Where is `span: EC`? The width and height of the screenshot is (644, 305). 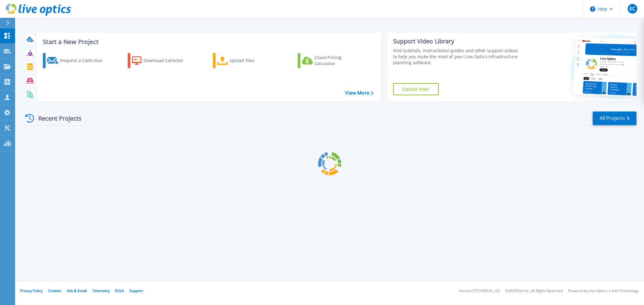
span: EC is located at coordinates (632, 8).